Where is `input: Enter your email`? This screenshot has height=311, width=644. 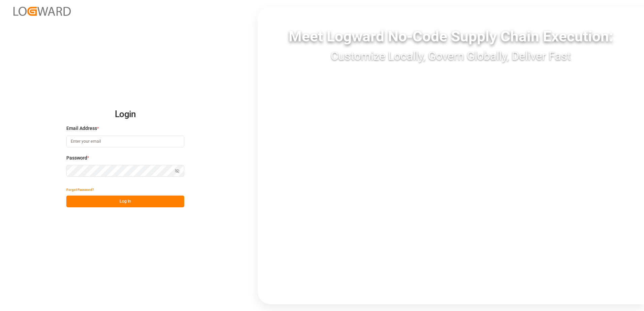
input: Enter your email is located at coordinates (125, 142).